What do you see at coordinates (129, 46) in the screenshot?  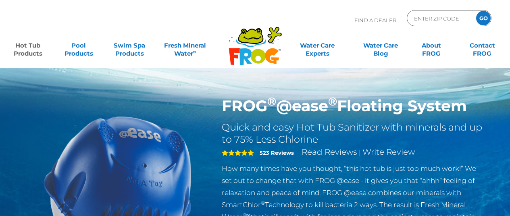 I see `a: Swim SpaProducts` at bounding box center [129, 46].